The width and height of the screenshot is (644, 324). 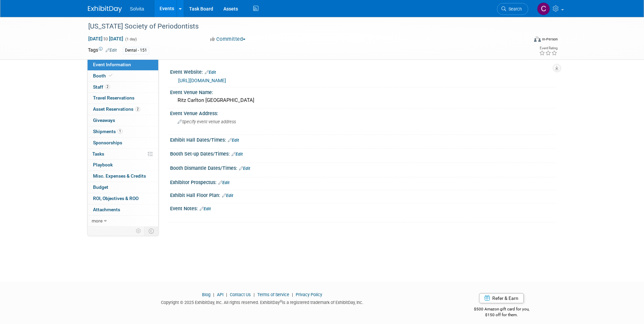 What do you see at coordinates (206, 295) in the screenshot?
I see `a: Blog` at bounding box center [206, 295].